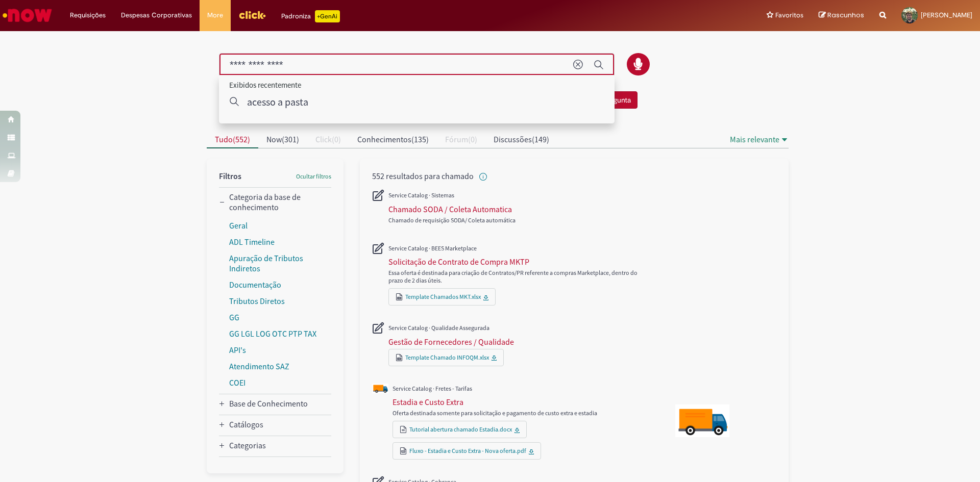 Image resolution: width=980 pixels, height=482 pixels. What do you see at coordinates (27, 15) in the screenshot?
I see `img: ServiceNow` at bounding box center [27, 15].